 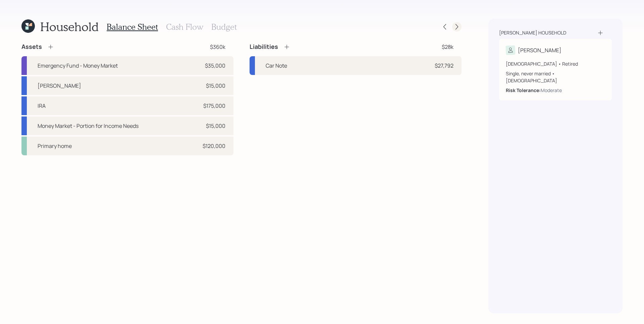 What do you see at coordinates (215, 65) in the screenshot?
I see `div: $35,000` at bounding box center [215, 65].